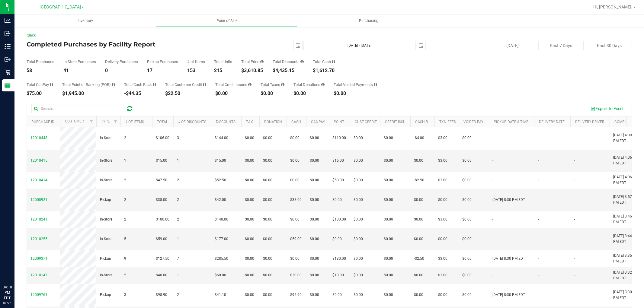 The height and width of the screenshot is (308, 644). What do you see at coordinates (419, 259) in the screenshot?
I see `span: -$2.50` at bounding box center [419, 259].